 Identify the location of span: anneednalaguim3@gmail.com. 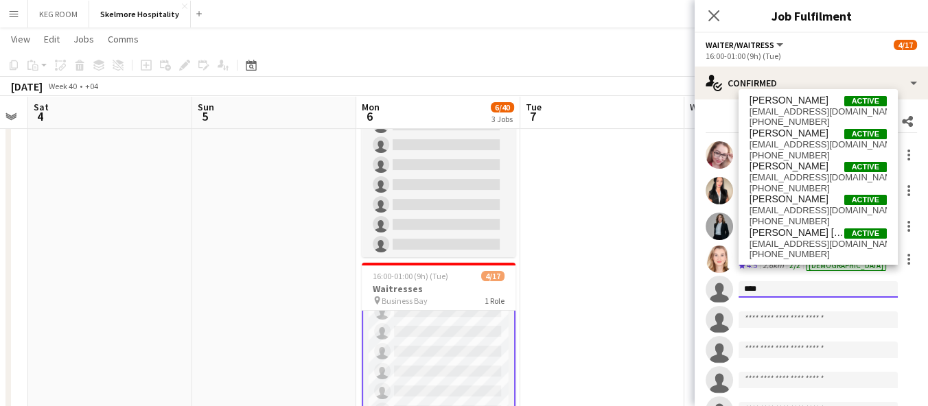
(818, 178).